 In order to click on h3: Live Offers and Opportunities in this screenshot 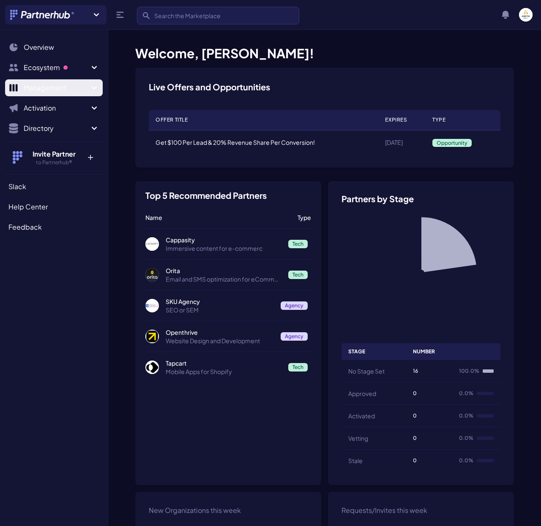, I will do `click(209, 87)`.